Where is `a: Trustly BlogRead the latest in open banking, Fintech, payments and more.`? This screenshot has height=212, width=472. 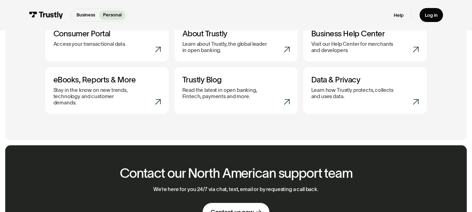 a: Trustly BlogRead the latest in open banking, Fintech, payments and more. is located at coordinates (236, 91).